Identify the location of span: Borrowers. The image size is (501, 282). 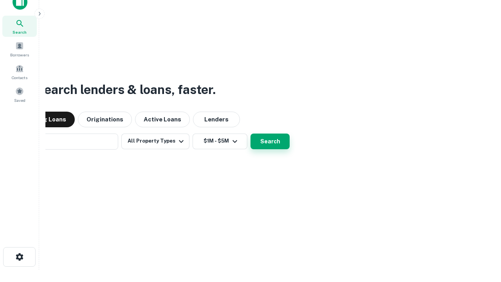
(20, 55).